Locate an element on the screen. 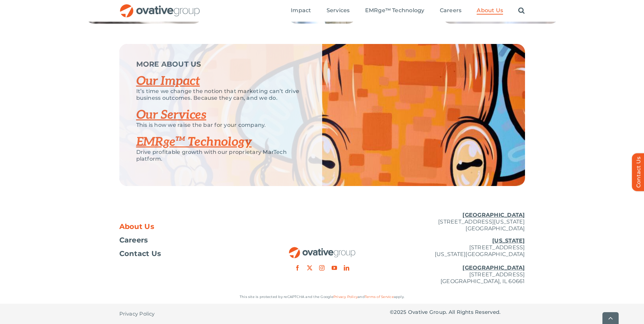  nav: Footer Menu is located at coordinates (187, 240).